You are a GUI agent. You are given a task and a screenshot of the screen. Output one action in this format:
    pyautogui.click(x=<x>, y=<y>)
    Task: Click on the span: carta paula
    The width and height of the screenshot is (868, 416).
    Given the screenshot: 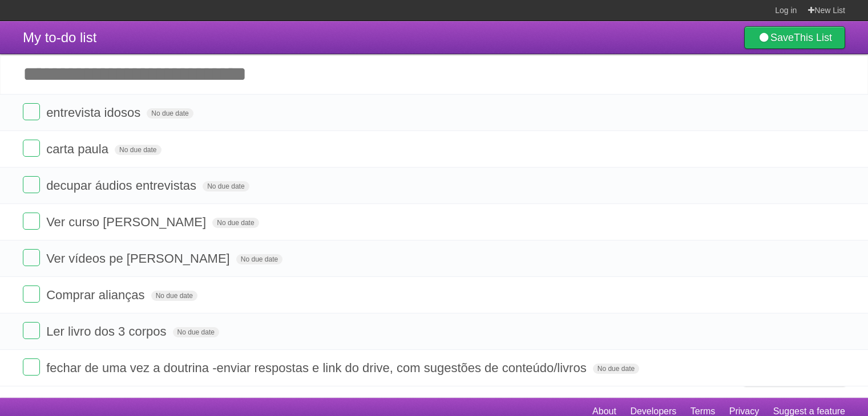 What is the action you would take?
    pyautogui.click(x=79, y=149)
    